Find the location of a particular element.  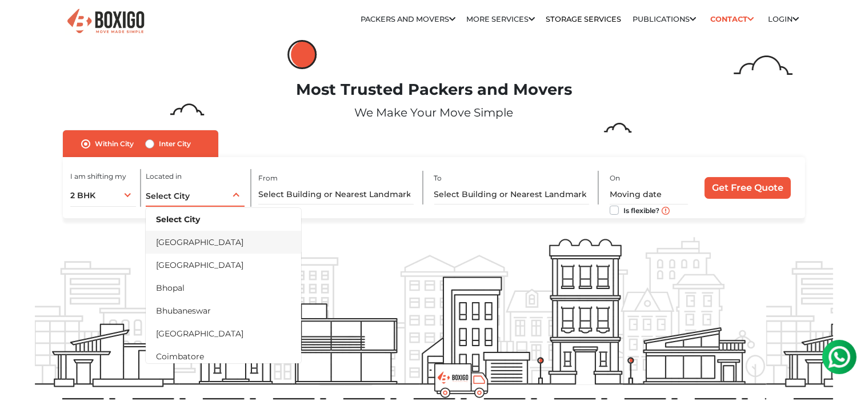

img: whatsapp-icon.svg is located at coordinates (23, 23).